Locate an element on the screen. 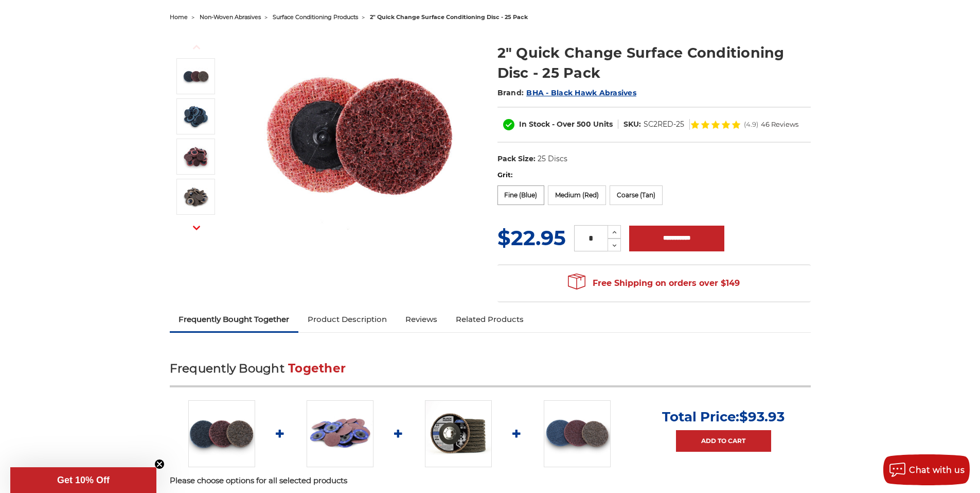 The width and height of the screenshot is (980, 493). div: Get 10% OffClose teaser is located at coordinates (83, 480).